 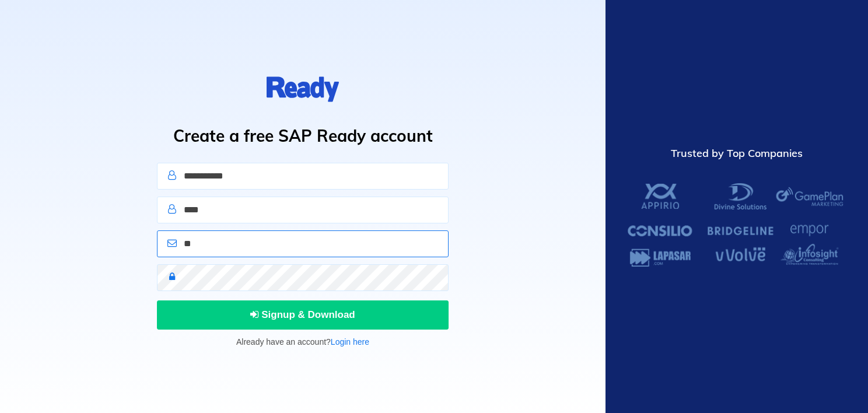 I want to click on div: Trusted by Top Companies, so click(x=737, y=154).